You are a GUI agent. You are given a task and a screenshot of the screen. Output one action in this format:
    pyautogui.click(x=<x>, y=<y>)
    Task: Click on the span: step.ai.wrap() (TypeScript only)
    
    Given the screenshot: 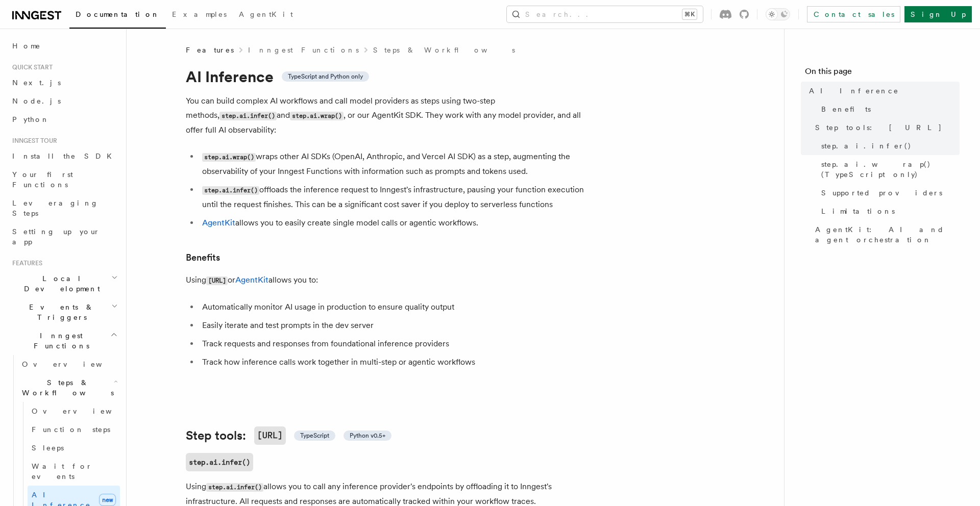 What is the action you would take?
    pyautogui.click(x=890, y=169)
    